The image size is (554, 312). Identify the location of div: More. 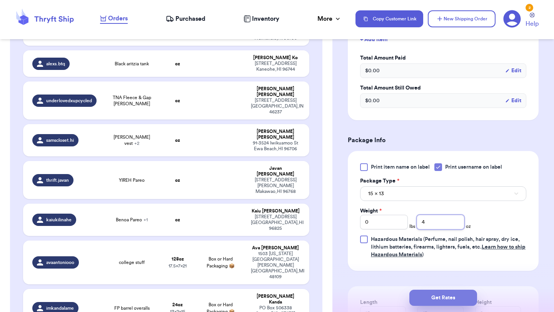
(329, 19).